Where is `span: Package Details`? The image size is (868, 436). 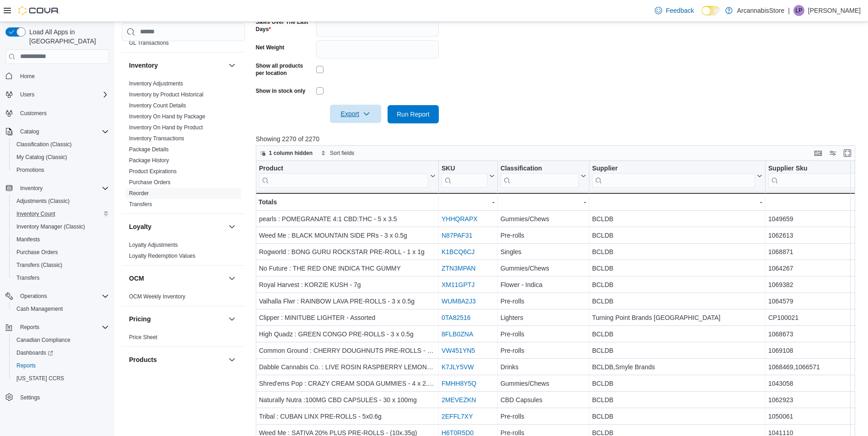 span: Package Details is located at coordinates (149, 150).